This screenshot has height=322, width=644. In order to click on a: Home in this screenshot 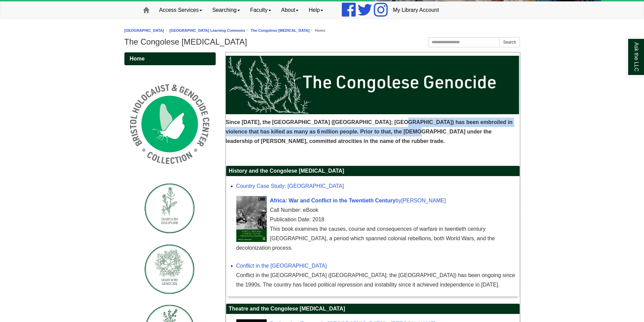, I will do `click(170, 59)`.